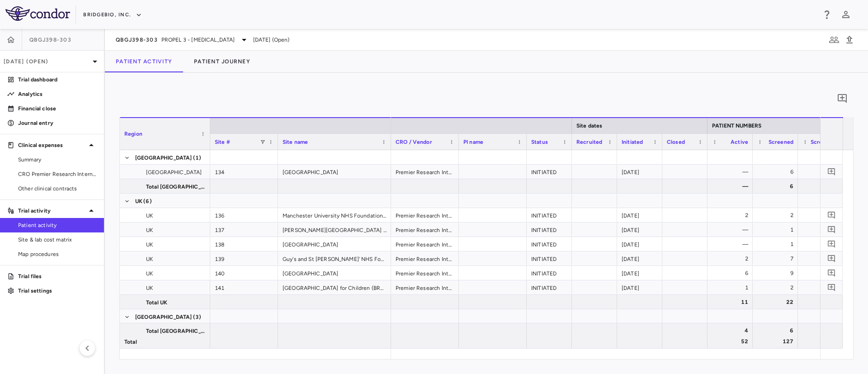  What do you see at coordinates (781, 142) in the screenshot?
I see `span: Screened` at bounding box center [781, 142].